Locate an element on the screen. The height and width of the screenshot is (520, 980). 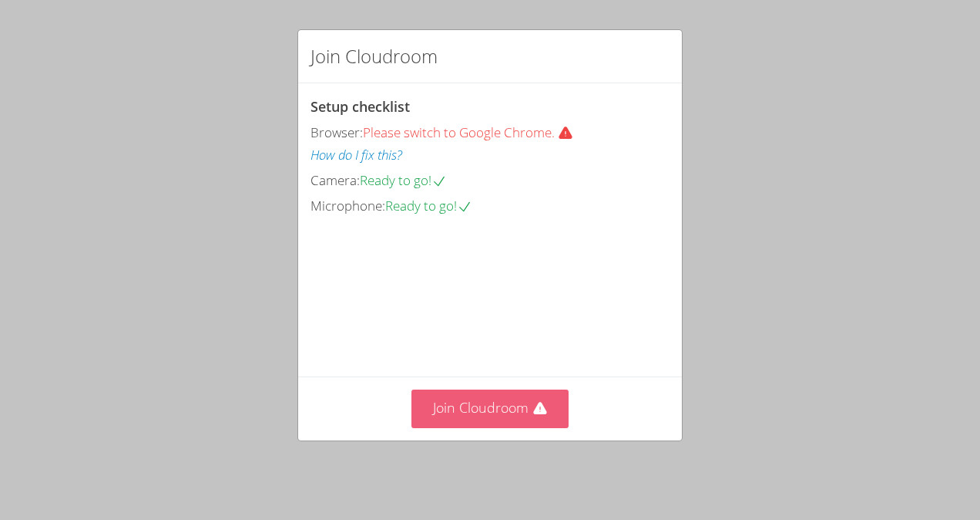
span: Browser: is located at coordinates (337, 132).